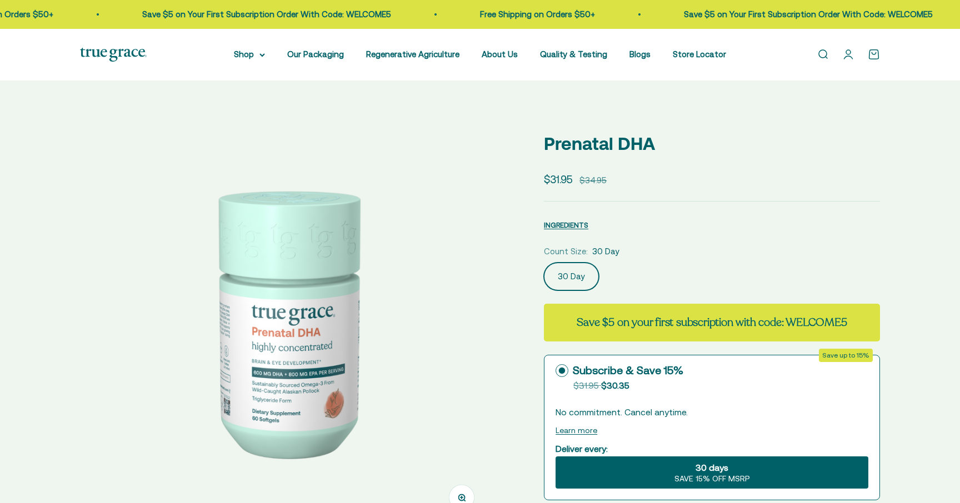 The image size is (960, 503). What do you see at coordinates (712, 322) in the screenshot?
I see `strong: Save $5 on your first subscription with code: WELCOME5` at bounding box center [712, 322].